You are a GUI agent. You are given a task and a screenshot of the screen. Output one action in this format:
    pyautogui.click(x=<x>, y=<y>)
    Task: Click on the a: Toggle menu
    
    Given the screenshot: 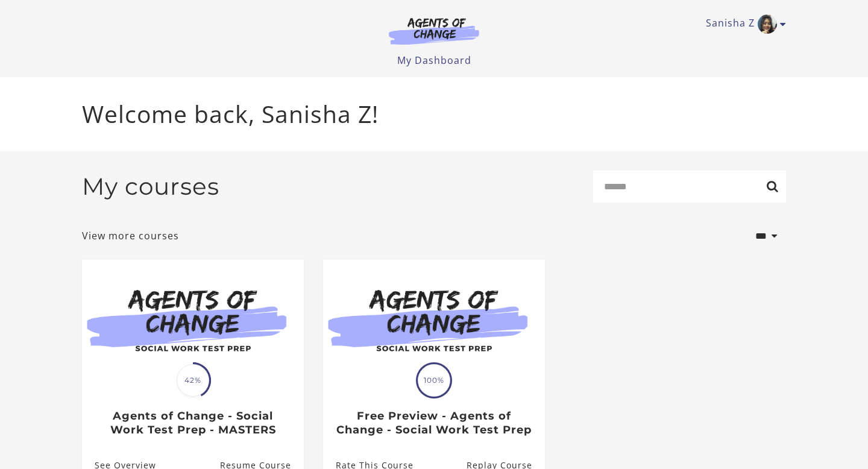 What is the action you would take?
    pyautogui.click(x=742, y=24)
    